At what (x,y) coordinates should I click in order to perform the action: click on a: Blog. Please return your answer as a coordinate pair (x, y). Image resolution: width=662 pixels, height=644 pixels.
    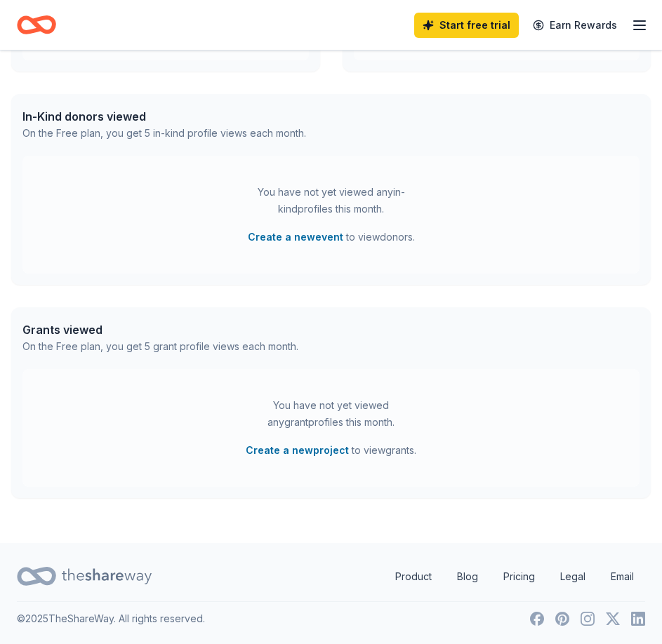
    Looking at the image, I should click on (468, 577).